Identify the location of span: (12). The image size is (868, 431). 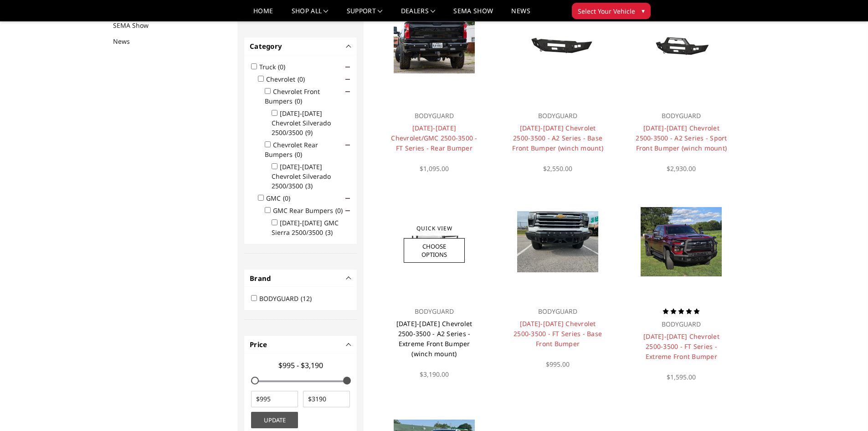
(306, 298).